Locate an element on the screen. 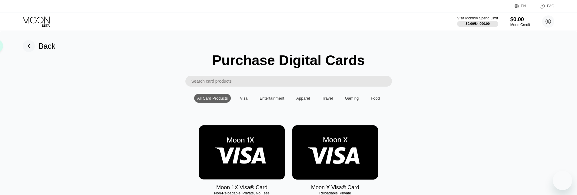  div: Moon X Visa® Card is located at coordinates (335, 188).